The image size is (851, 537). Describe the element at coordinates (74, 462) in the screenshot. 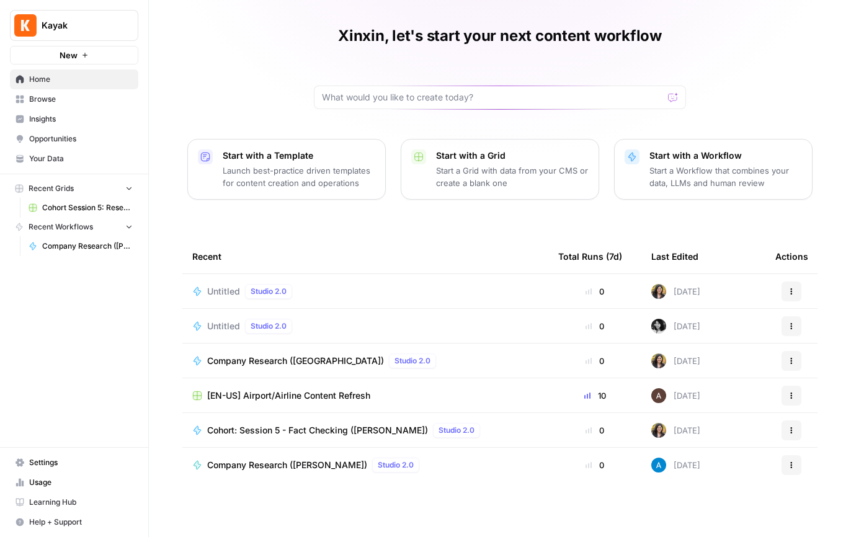

I see `a: Settings` at that location.